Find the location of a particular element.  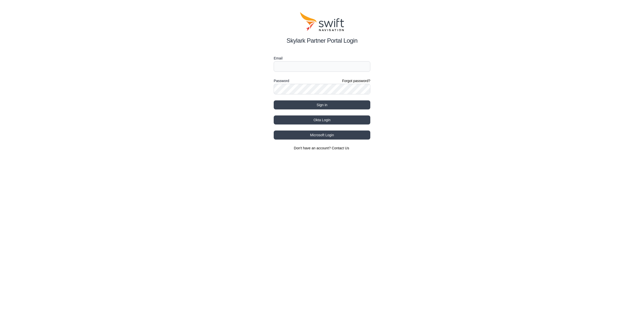

button: Microsoft Login is located at coordinates (322, 135).